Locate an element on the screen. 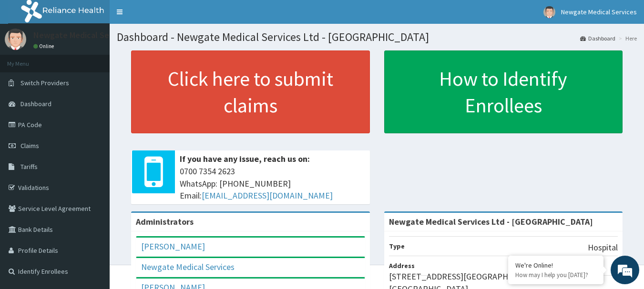 This screenshot has width=644, height=289. span: Switch Providers is located at coordinates (45, 83).